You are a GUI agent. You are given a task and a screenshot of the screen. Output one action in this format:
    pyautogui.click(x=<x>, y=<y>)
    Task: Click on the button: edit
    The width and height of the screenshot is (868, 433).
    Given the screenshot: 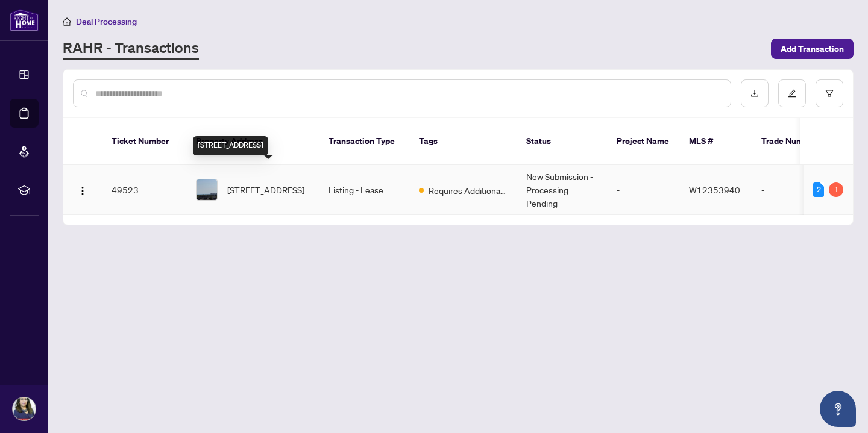 What is the action you would take?
    pyautogui.click(x=792, y=93)
    